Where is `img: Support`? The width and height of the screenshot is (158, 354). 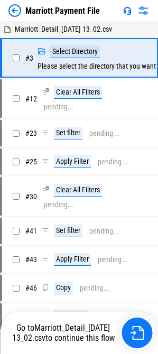 img: Support is located at coordinates (127, 11).